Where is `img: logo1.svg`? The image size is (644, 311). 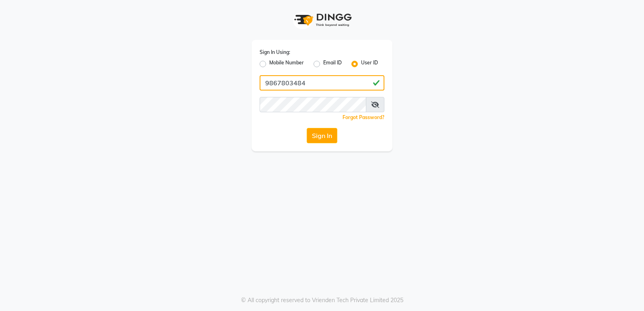 img: logo1.svg is located at coordinates (322, 20).